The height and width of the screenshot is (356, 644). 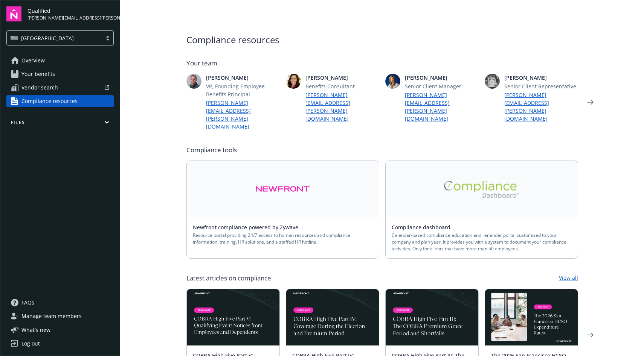 What do you see at coordinates (34, 330) in the screenshot?
I see `button: What's new` at bounding box center [34, 330].